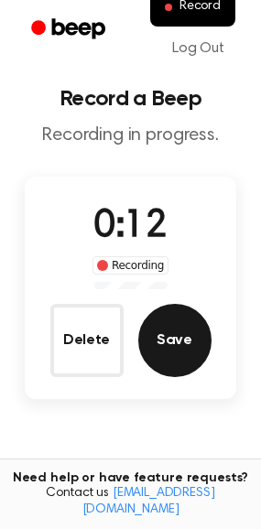 The width and height of the screenshot is (261, 529). Describe the element at coordinates (87, 340) in the screenshot. I see `button: Delete Audio Record` at that location.